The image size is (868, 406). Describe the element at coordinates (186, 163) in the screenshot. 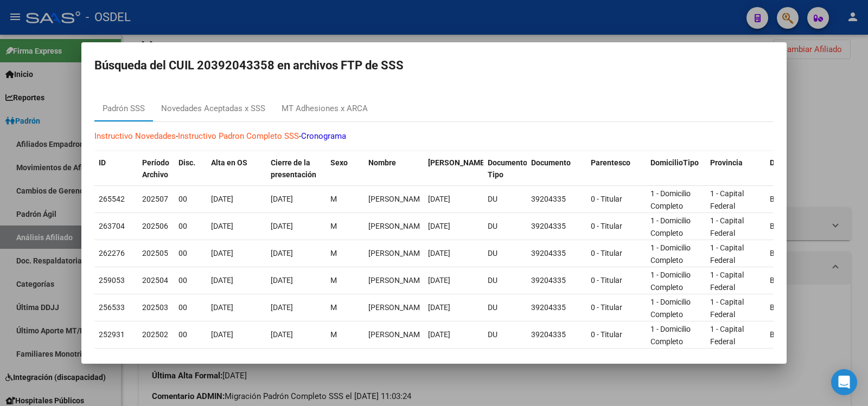

I see `span: Disc.` at that location.